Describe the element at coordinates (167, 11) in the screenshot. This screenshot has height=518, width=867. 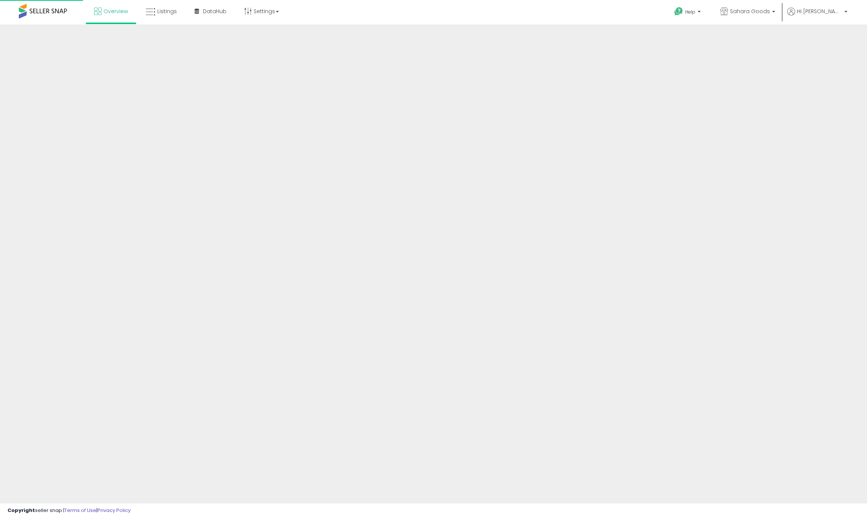
I see `span: Listings` at that location.